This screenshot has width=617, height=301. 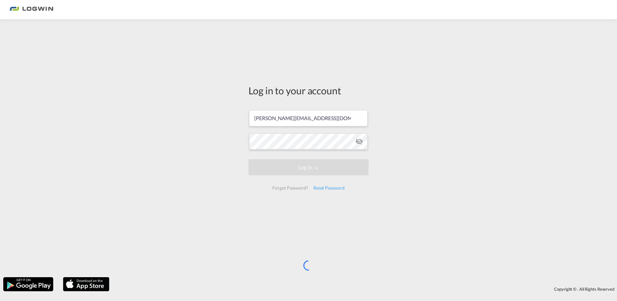 What do you see at coordinates (28, 284) in the screenshot?
I see `img: google.png` at bounding box center [28, 284].